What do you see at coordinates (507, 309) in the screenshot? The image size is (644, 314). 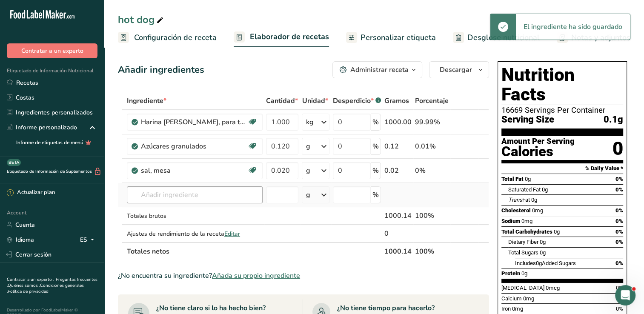 I see `span: Iron` at bounding box center [507, 309].